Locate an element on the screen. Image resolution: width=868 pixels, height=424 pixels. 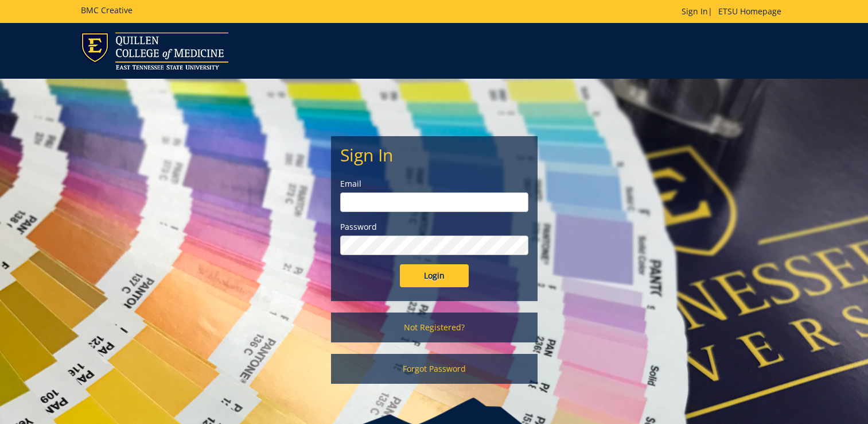
h5: BMC Creative is located at coordinates (107, 10).